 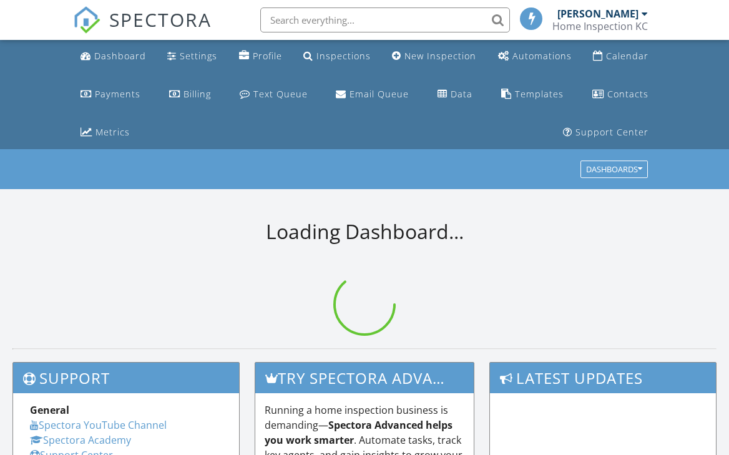 I want to click on input: Search everything..., so click(x=385, y=20).